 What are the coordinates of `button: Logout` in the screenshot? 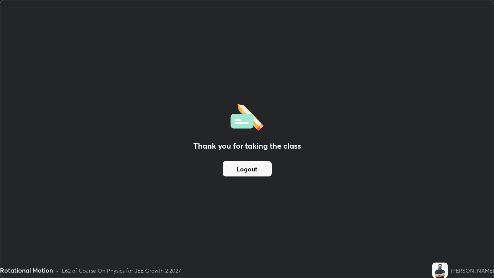 It's located at (247, 169).